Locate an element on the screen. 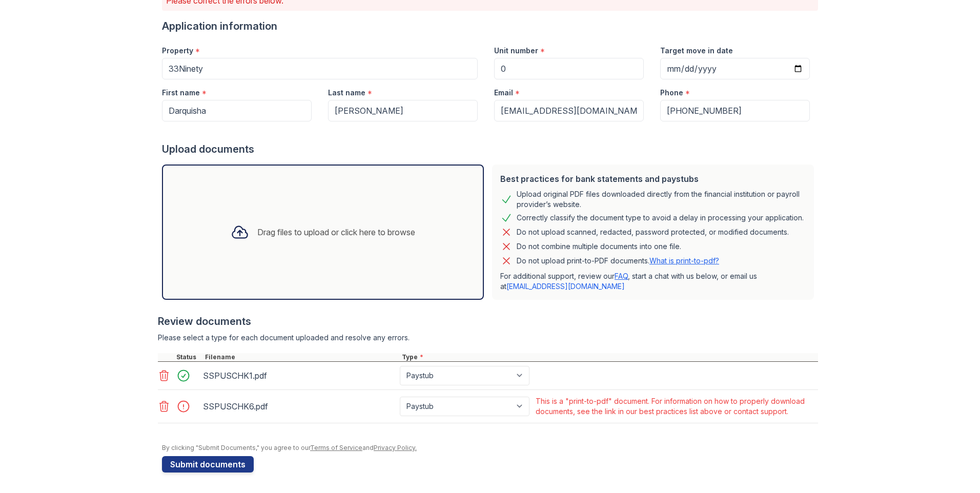 The image size is (980, 493). div: Do not upload scanned, redacted, password protected, or modified documents. is located at coordinates (653, 232).